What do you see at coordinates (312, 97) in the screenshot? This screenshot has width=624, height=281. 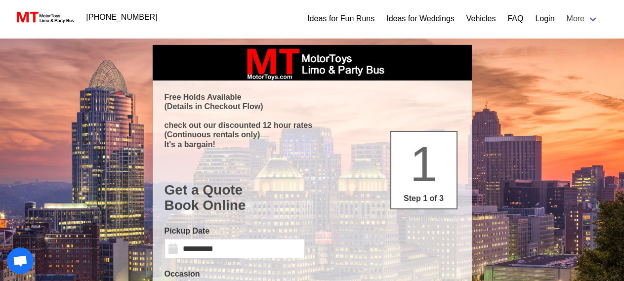 I see `p: Free Holds Available` at bounding box center [312, 97].